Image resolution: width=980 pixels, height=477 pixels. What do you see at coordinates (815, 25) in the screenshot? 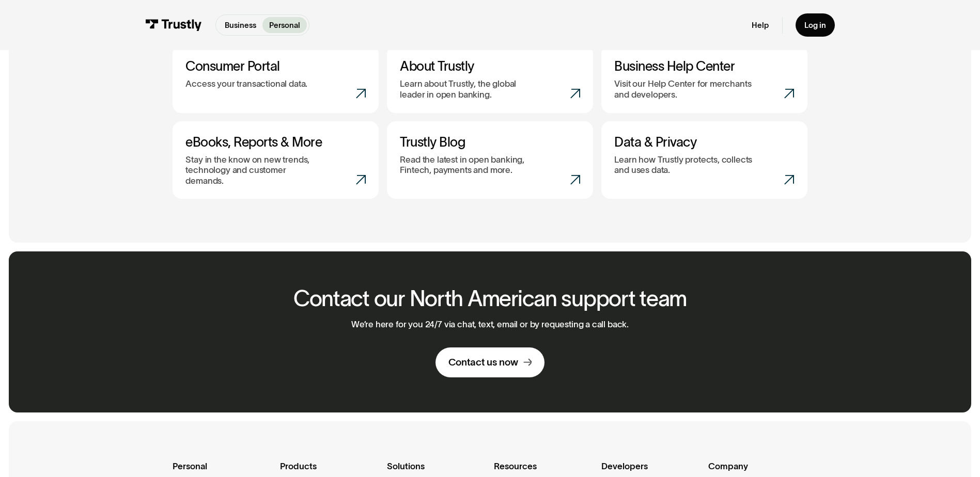
I see `a: Log in` at bounding box center [815, 25].